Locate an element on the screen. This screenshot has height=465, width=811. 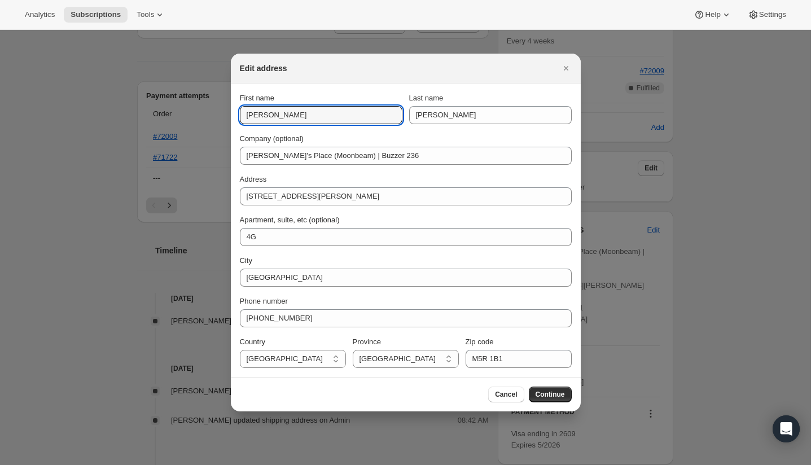
span: Apartment, suite, etc (optional) is located at coordinates (290, 220).